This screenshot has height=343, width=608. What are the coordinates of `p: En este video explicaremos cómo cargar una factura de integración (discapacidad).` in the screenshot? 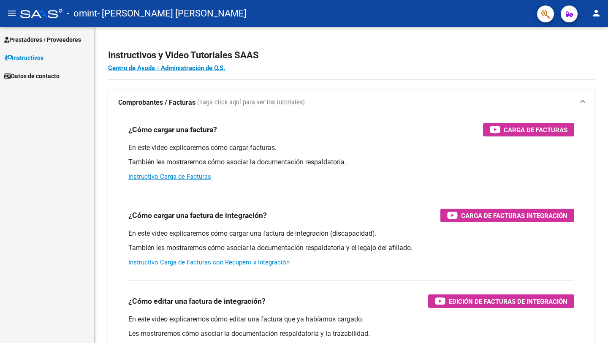 It's located at (351, 233).